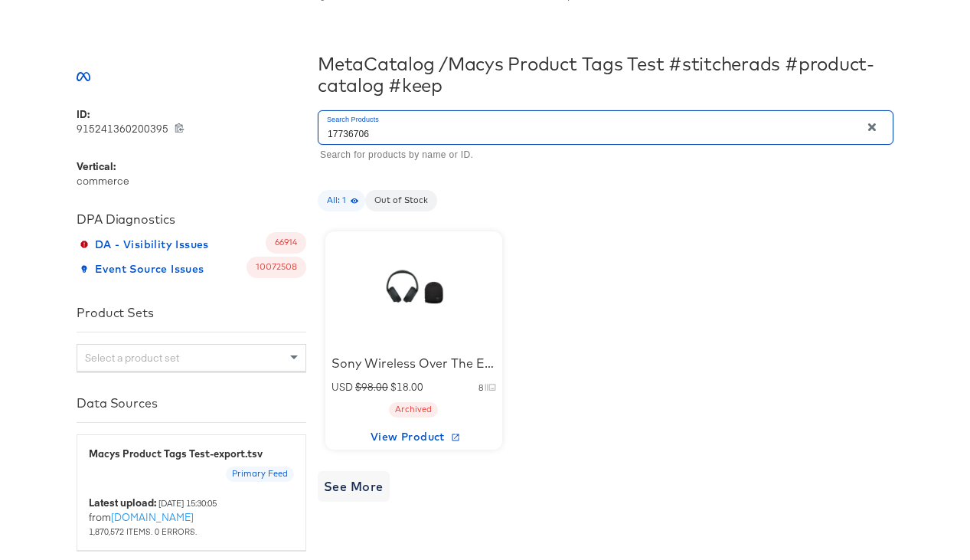  I want to click on span: Out of Stock, so click(401, 201).